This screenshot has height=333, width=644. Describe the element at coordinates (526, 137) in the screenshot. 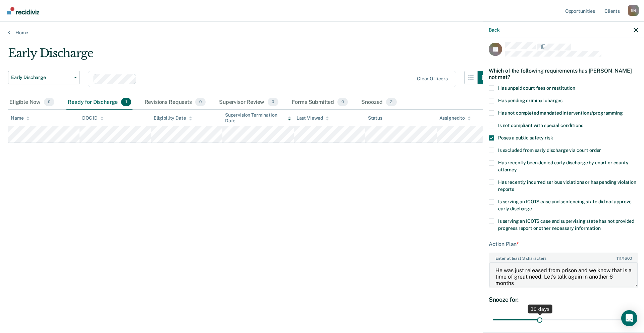

I see `span: Poses a public safety risk` at that location.